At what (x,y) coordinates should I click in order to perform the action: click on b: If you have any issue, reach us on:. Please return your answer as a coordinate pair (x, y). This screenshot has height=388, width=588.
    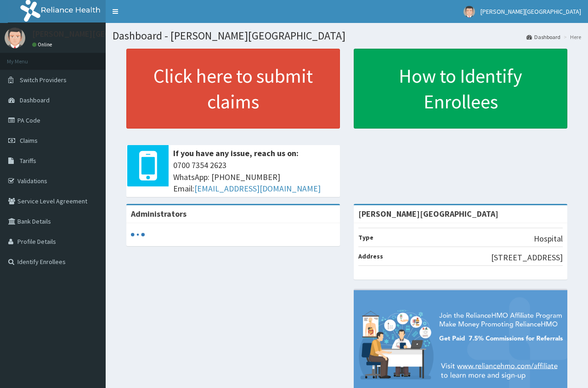
    Looking at the image, I should click on (236, 153).